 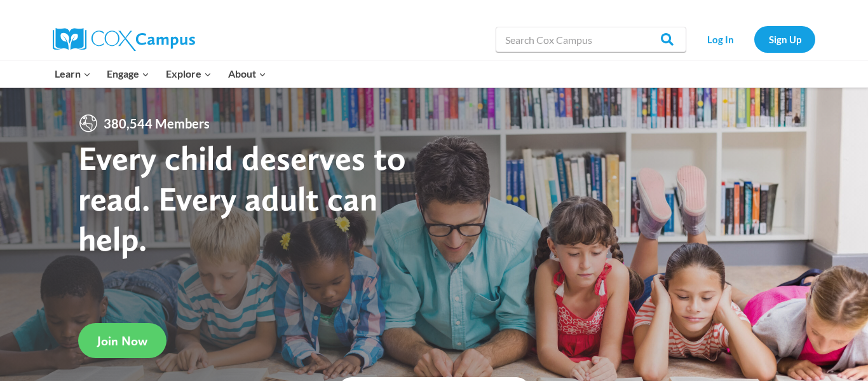 I want to click on a: Join Now, so click(x=122, y=340).